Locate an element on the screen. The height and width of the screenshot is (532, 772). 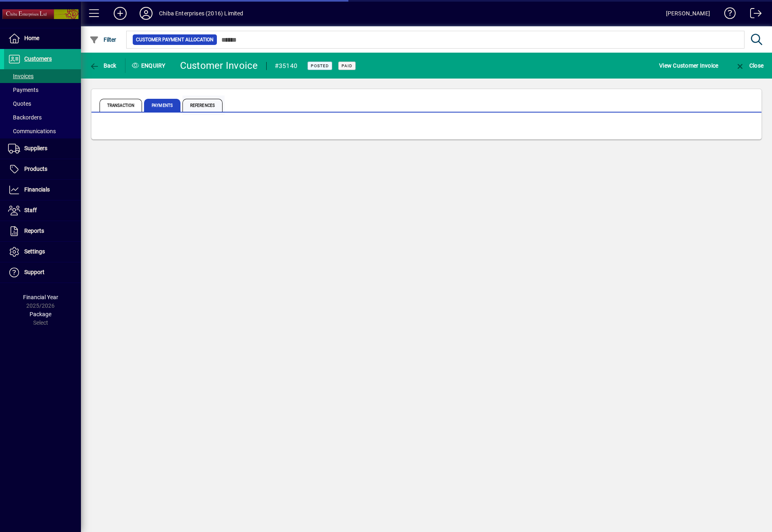
span: Transaction is located at coordinates (120, 105).